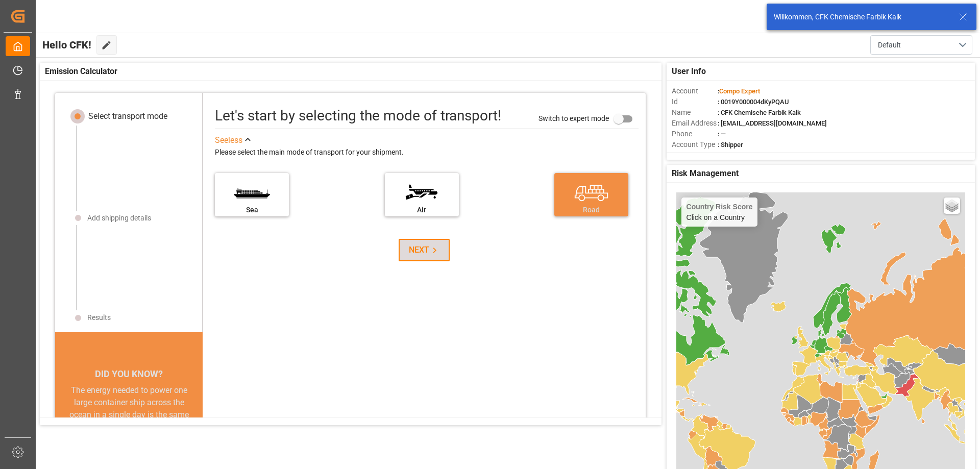 The width and height of the screenshot is (980, 469). What do you see at coordinates (129, 421) in the screenshot?
I see `div: The energy needed to power one large container ship across the ocean in a single day is the same ...` at bounding box center [129, 421].